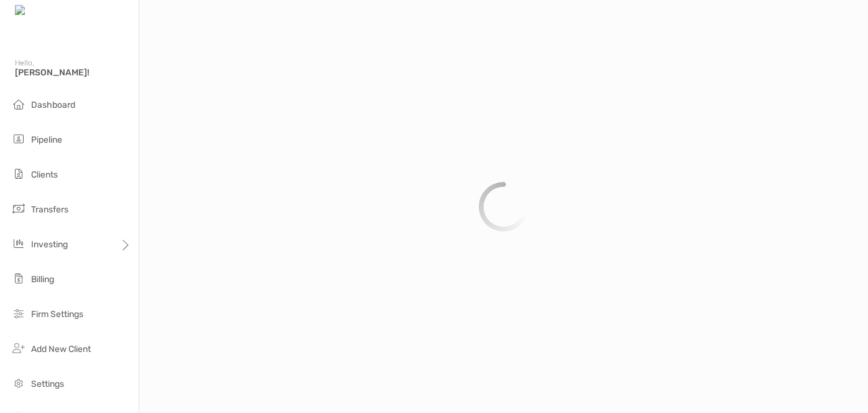 The height and width of the screenshot is (413, 868). Describe the element at coordinates (49, 244) in the screenshot. I see `span: Investing` at that location.